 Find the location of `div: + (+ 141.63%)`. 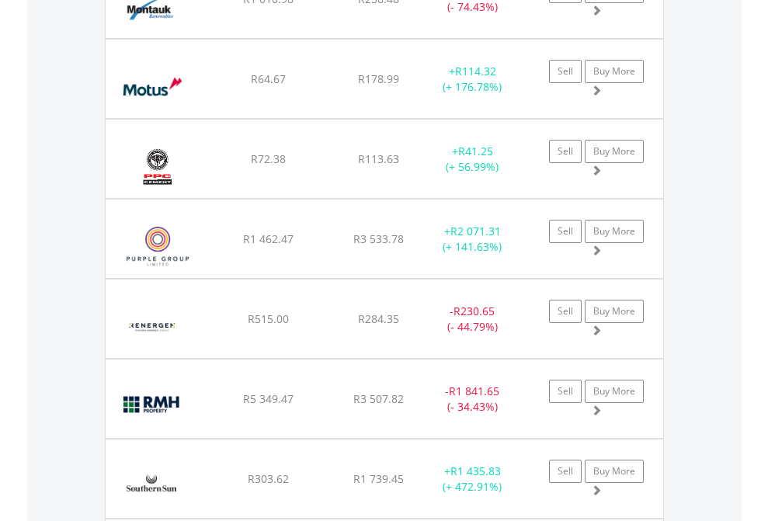

div: + (+ 141.63%) is located at coordinates (472, 239).